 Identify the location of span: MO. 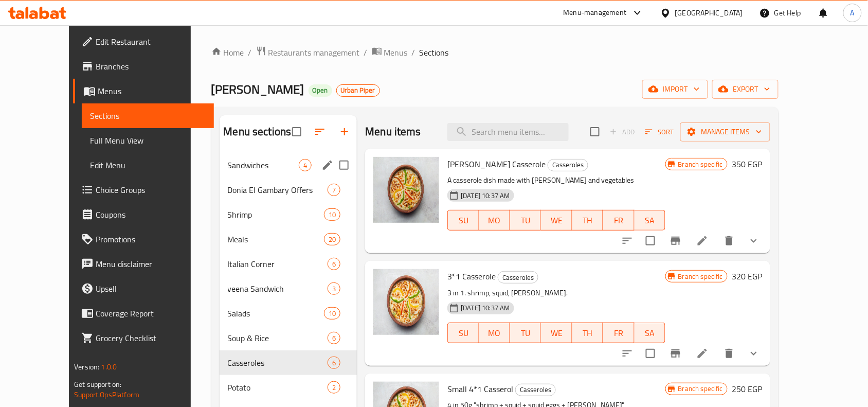
(495, 220).